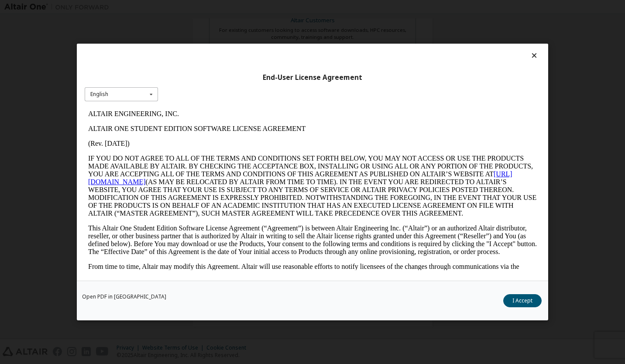 The image size is (625, 364). I want to click on p: ALTAIR ONE STUDENT EDITION SOFTWARE LICENSE AGREEMENT, so click(228, 22).